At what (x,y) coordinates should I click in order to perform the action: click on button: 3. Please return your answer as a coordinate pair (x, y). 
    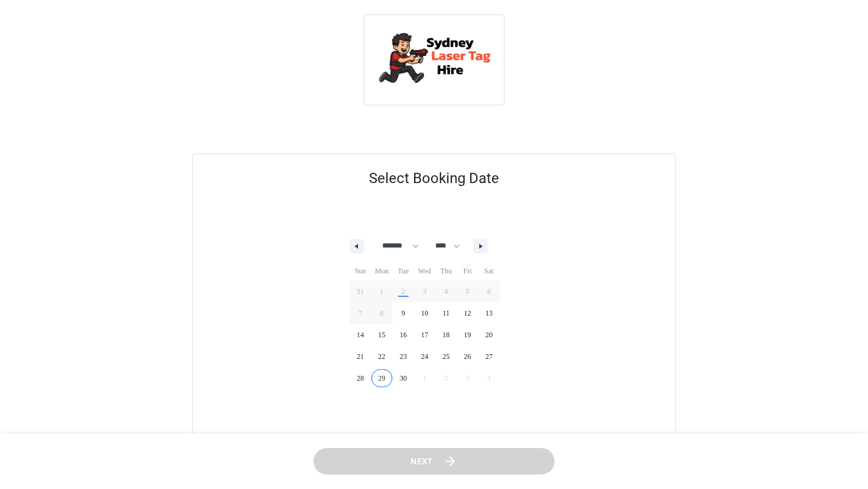
    Looking at the image, I should click on (425, 291).